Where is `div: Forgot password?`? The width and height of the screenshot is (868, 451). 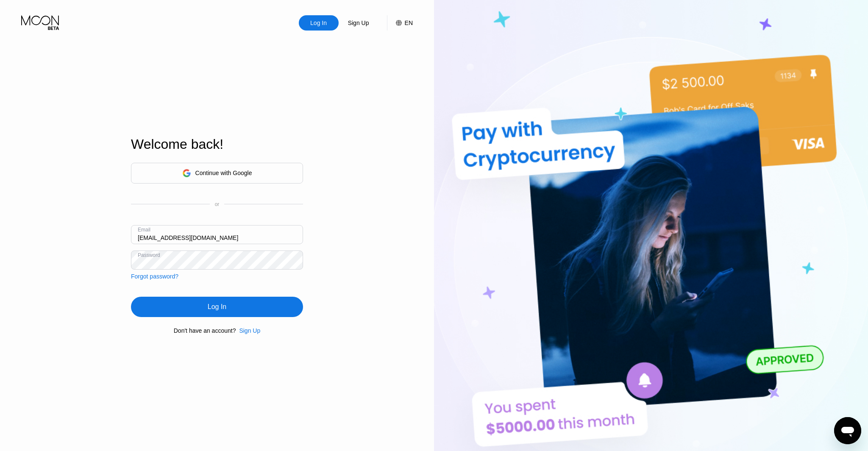
div: Forgot password? is located at coordinates (155, 276).